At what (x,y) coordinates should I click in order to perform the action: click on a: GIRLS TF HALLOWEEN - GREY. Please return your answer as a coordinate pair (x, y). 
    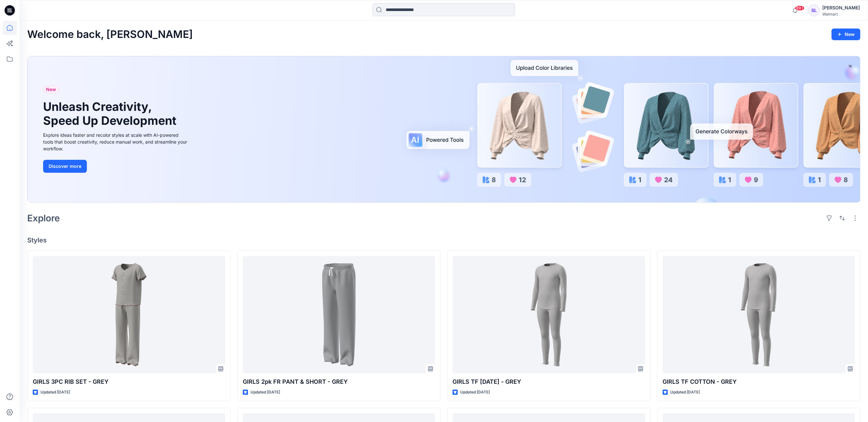
    Looking at the image, I should click on (548, 315).